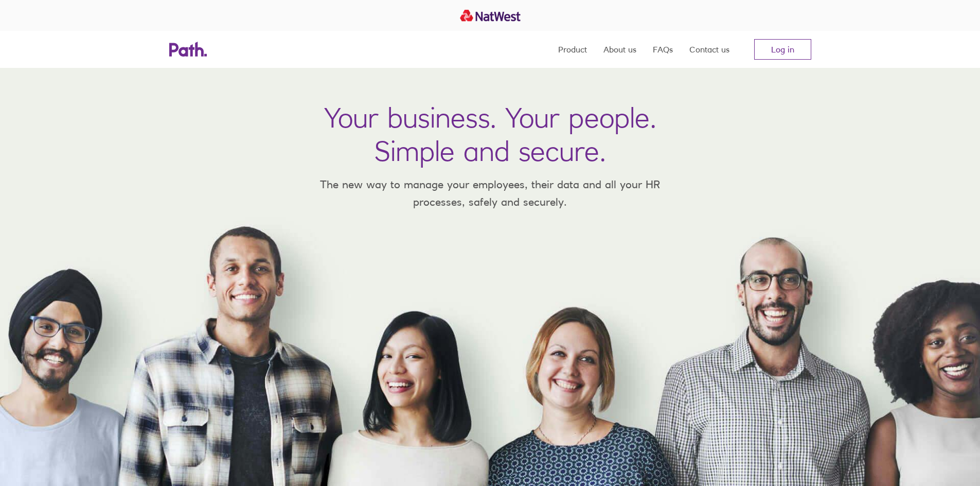  What do you see at coordinates (663, 49) in the screenshot?
I see `a: FAQs` at bounding box center [663, 49].